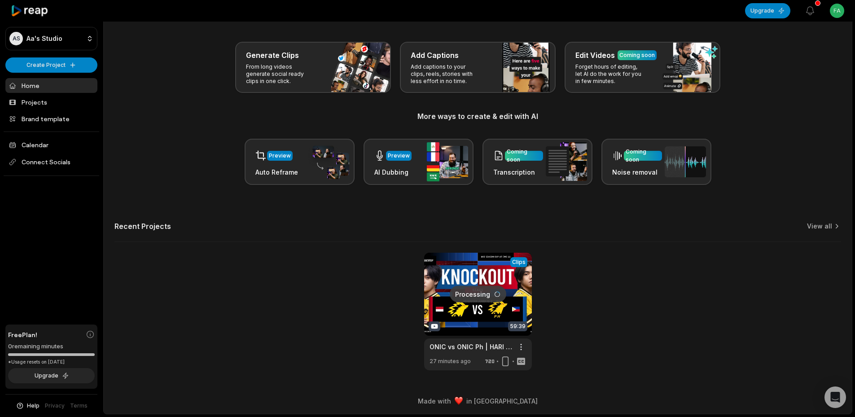  Describe the element at coordinates (51, 144) in the screenshot. I see `a: Calendar` at that location.